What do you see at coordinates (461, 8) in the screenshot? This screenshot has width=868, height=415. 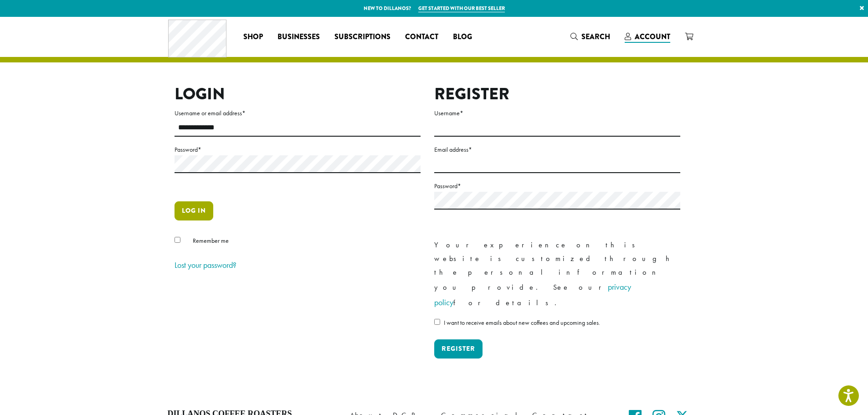 I see `a: Get started with our best seller` at bounding box center [461, 8].